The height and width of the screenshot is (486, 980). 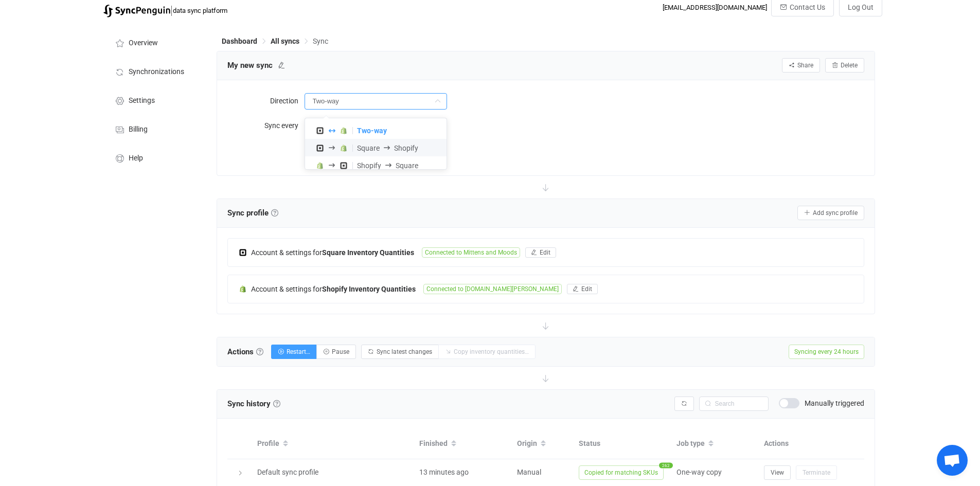 What do you see at coordinates (372, 130) in the screenshot?
I see `span: Two-way` at bounding box center [372, 130].